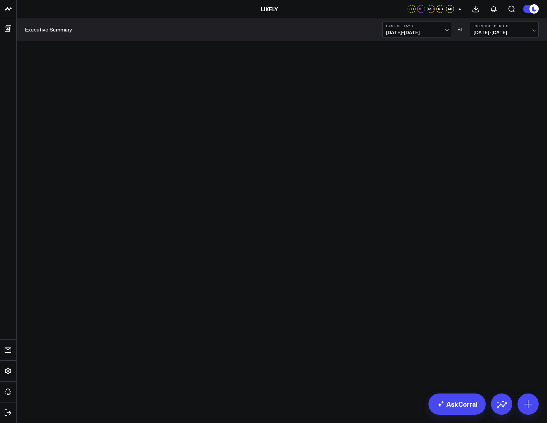 This screenshot has height=423, width=547. I want to click on a: Executive Summary, so click(48, 29).